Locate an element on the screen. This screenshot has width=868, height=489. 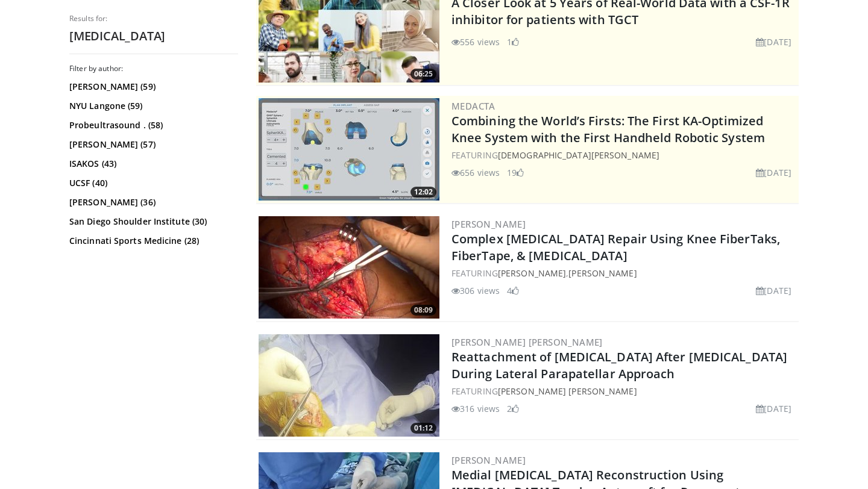
img: ffd3e310-af56-4505-a9e7-4d0efc16f814.300x170_q85_crop-smart_upscale.jpg is located at coordinates (349, 385).